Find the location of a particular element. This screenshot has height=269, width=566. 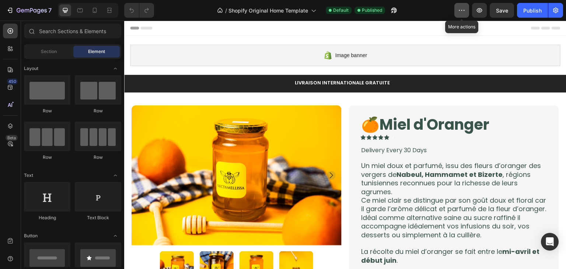

span: Text is located at coordinates (28, 175).